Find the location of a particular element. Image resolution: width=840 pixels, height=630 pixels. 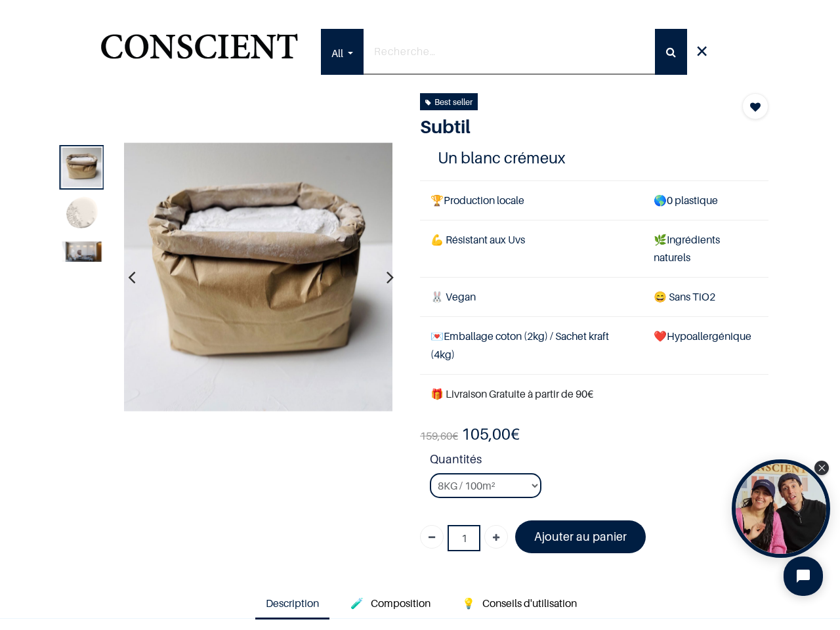

td: Ingrédients naturels is located at coordinates (706, 248).